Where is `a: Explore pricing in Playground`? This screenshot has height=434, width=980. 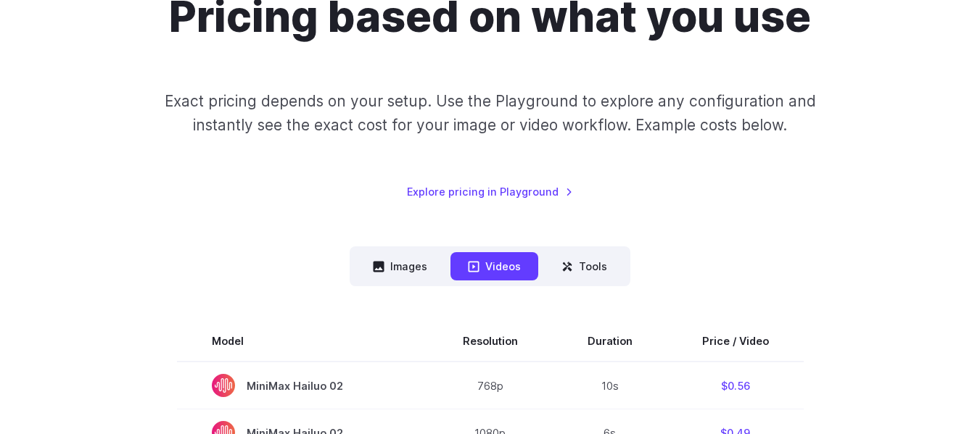 a: Explore pricing in Playground is located at coordinates (490, 192).